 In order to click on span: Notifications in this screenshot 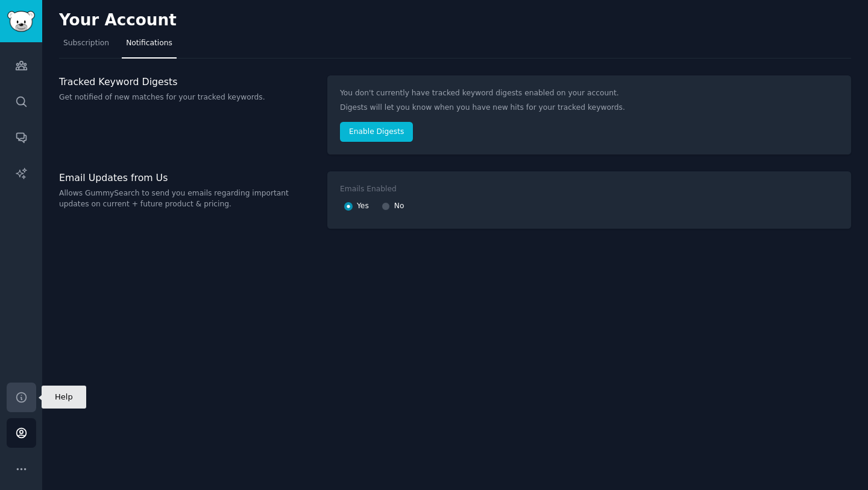, I will do `click(149, 43)`.